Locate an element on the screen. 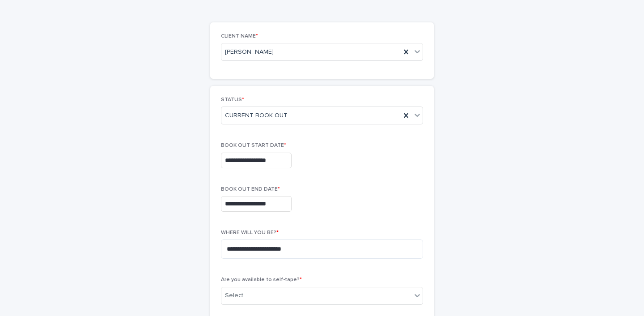  span: STATUS is located at coordinates (233, 100).